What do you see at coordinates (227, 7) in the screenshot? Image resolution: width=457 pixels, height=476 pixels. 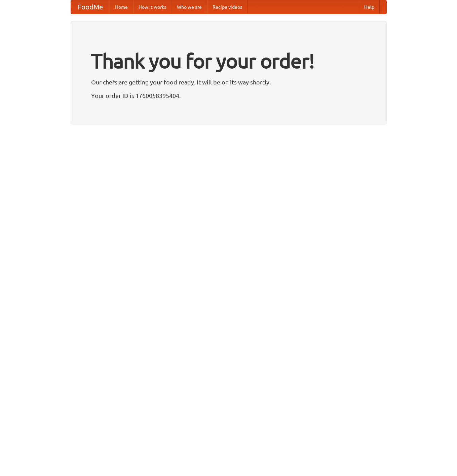 I see `a: Recipe videos` at bounding box center [227, 7].